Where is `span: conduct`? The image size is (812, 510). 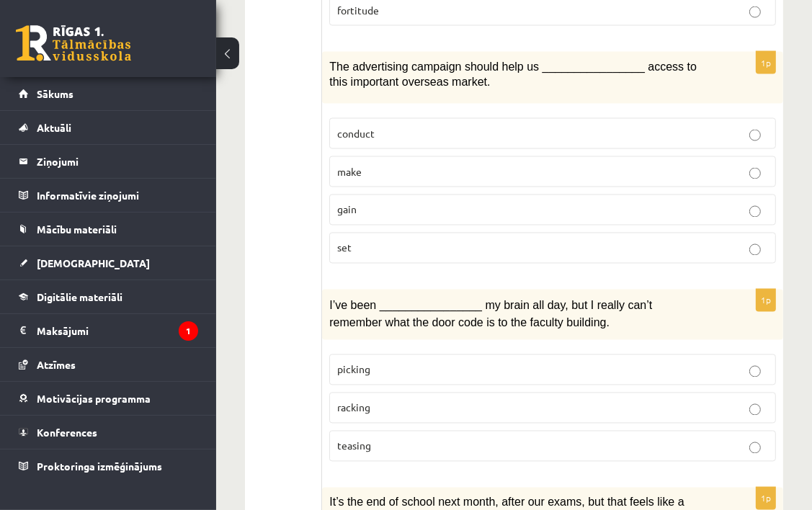 span: conduct is located at coordinates (356, 134).